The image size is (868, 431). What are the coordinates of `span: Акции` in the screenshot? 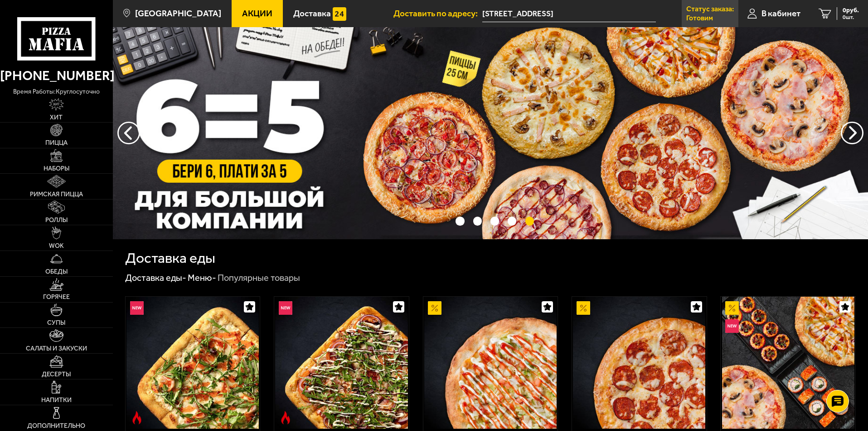 It's located at (257, 14).